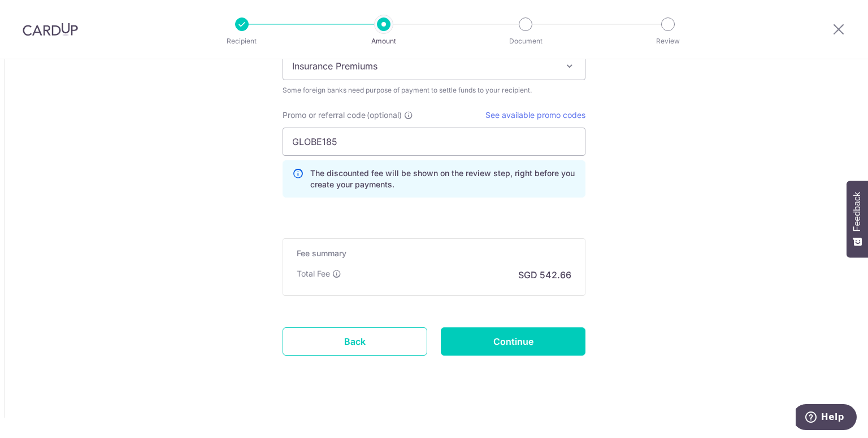 The height and width of the screenshot is (438, 868). I want to click on span: Feedback, so click(857, 211).